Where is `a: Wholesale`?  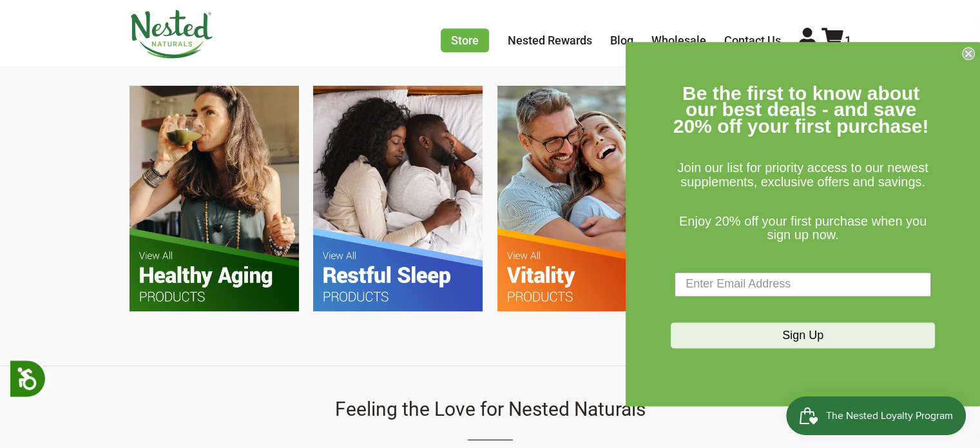 a: Wholesale is located at coordinates (679, 40).